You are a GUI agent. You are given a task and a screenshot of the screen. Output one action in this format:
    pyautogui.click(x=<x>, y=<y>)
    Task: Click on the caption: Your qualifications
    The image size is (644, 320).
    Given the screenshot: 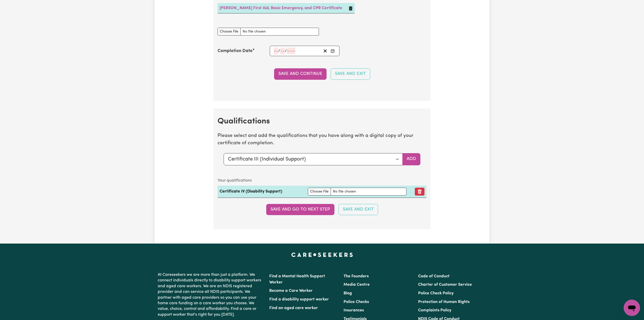 What is the action you would take?
    pyautogui.click(x=322, y=180)
    